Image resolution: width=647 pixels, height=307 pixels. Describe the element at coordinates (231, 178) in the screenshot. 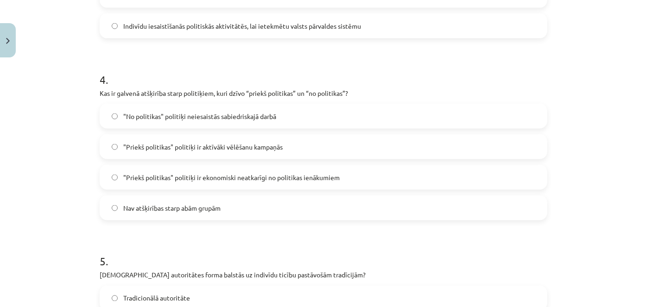

I see `span: "Priekš politikas" politiķi ir ekonomiski neatkarīgi no politikas ienākumiem` at that location.